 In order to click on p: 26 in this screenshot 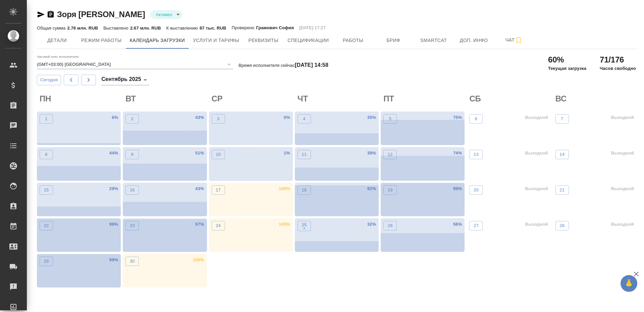, I will do `click(390, 226)`.